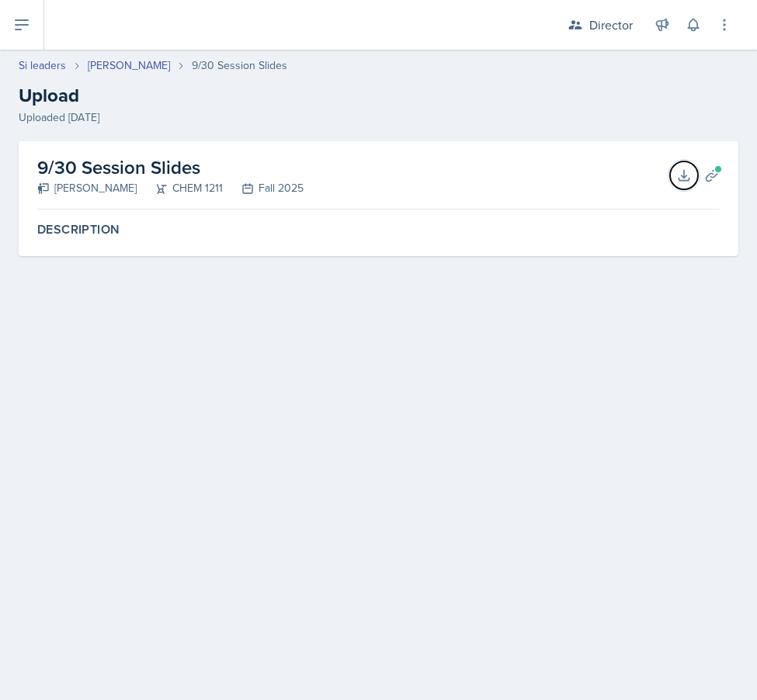 Image resolution: width=757 pixels, height=700 pixels. What do you see at coordinates (611, 25) in the screenshot?
I see `div: Director` at bounding box center [611, 25].